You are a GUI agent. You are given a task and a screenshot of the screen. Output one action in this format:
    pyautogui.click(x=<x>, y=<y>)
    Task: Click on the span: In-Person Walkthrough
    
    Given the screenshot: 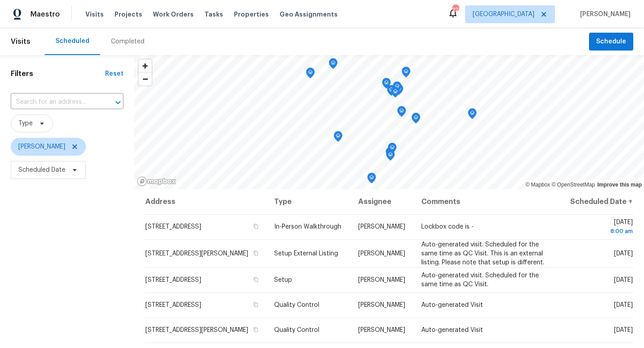 What is the action you would take?
    pyautogui.click(x=308, y=227)
    